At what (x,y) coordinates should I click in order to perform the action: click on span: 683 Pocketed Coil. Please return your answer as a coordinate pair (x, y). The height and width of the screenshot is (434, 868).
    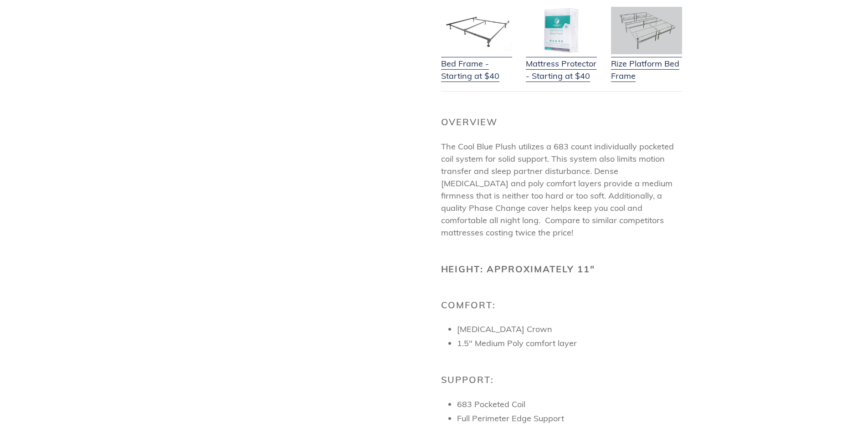
    Looking at the image, I should click on (491, 404).